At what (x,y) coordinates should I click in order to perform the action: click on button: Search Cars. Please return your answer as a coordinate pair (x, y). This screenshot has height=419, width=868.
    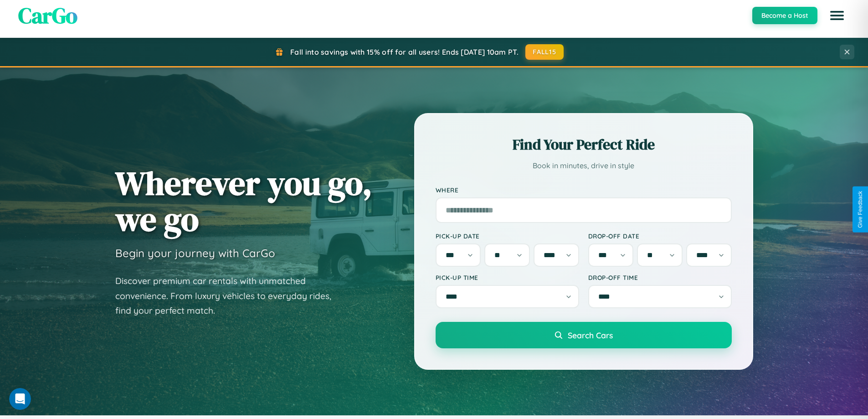
    Looking at the image, I should click on (583, 335).